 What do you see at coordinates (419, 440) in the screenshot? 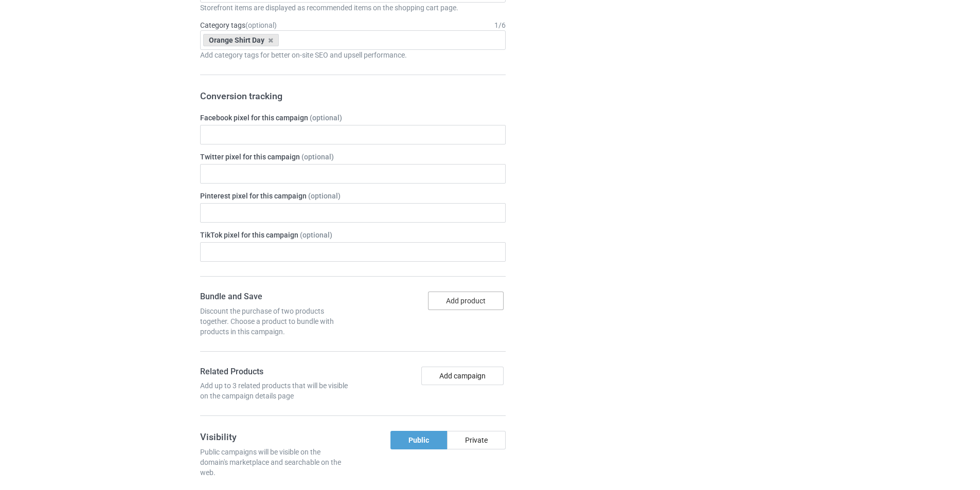
I see `div: Public` at bounding box center [419, 440].